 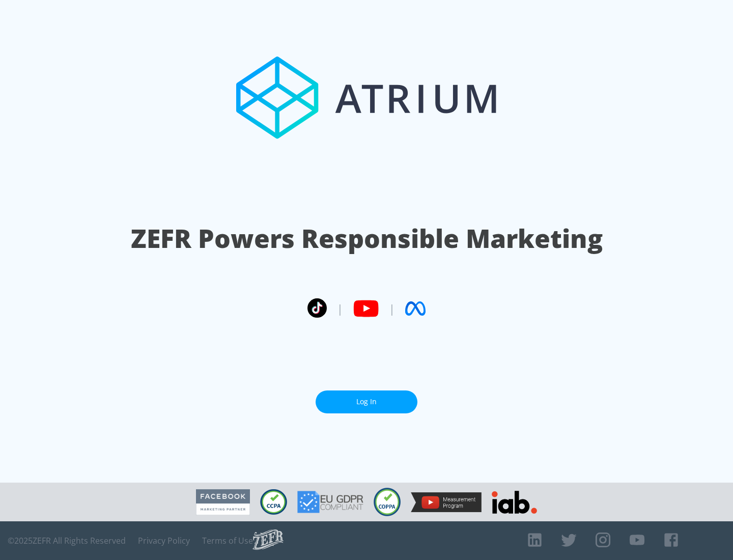 I want to click on h1: ZEFR Powers Responsible Marketing, so click(x=367, y=238).